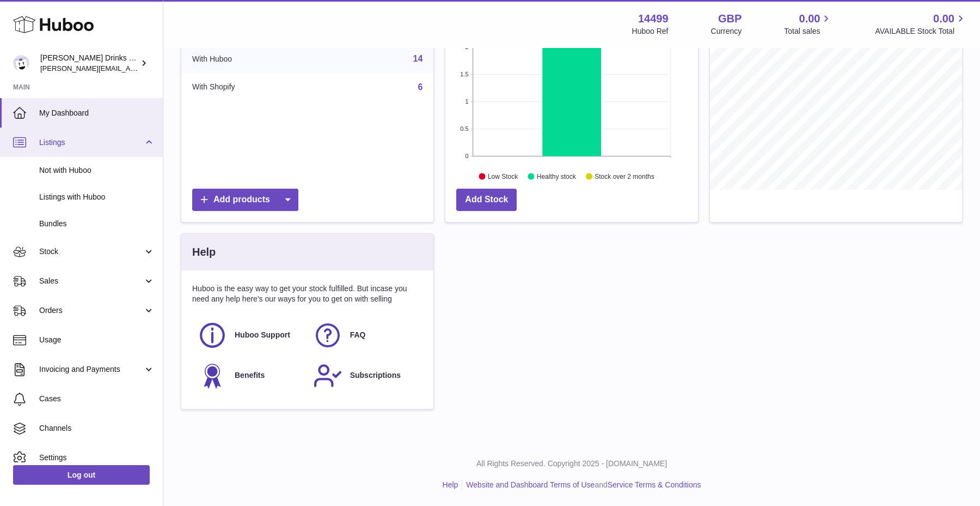 The width and height of the screenshot is (980, 506). Describe the element at coordinates (249, 59) in the screenshot. I see `td: With Huboo` at that location.